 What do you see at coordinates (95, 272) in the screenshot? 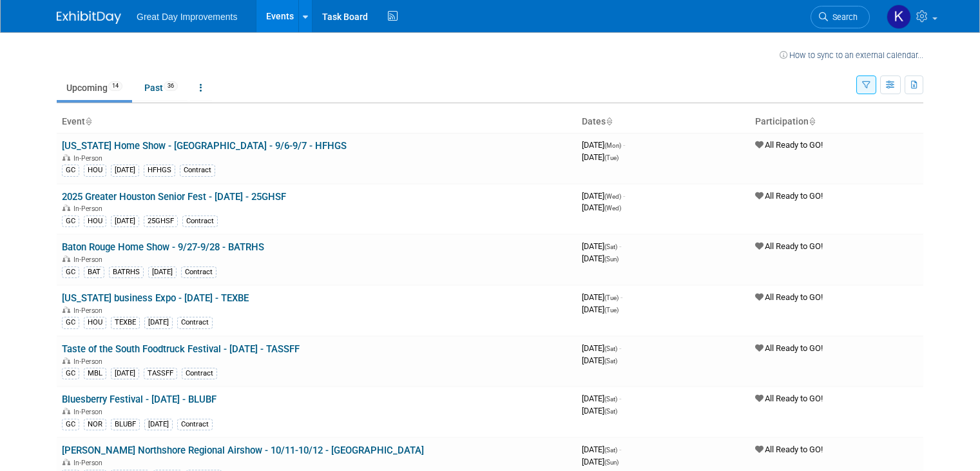
I see `div: BAT` at bounding box center [95, 272].